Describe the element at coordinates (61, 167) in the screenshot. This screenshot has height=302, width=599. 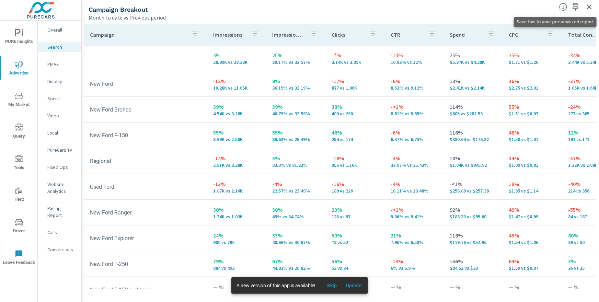
I see `p: Fixed Ops` at that location.